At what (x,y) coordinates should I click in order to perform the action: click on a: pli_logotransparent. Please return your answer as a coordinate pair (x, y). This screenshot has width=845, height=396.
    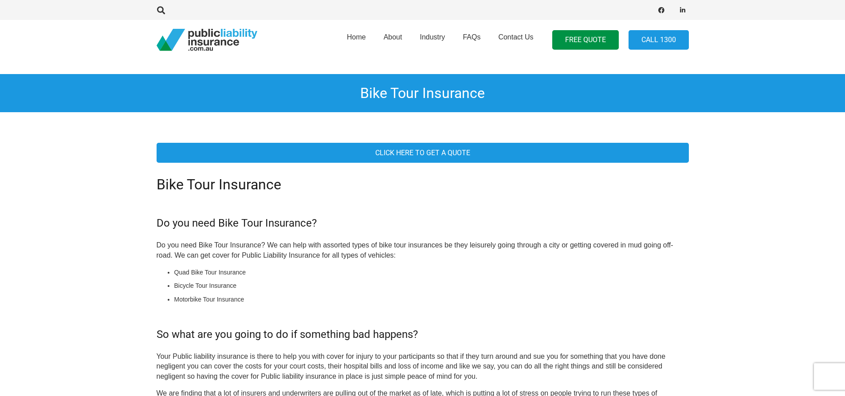
    Looking at the image, I should click on (207, 40).